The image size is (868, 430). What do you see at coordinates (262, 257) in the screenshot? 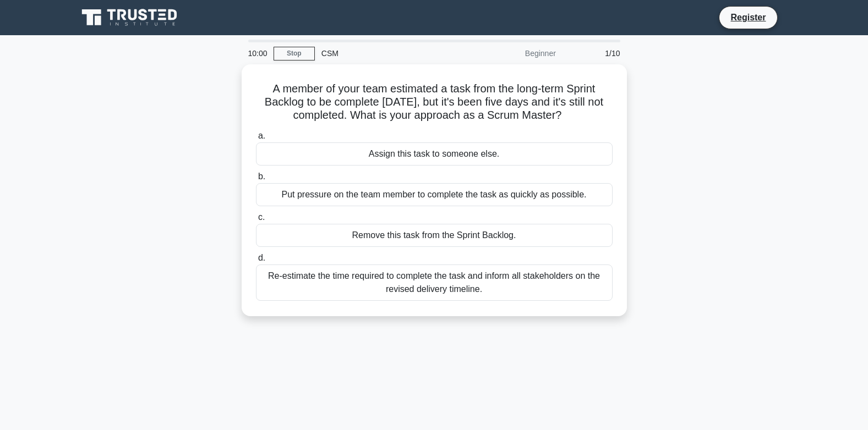
I see `span: d.` at bounding box center [262, 257].